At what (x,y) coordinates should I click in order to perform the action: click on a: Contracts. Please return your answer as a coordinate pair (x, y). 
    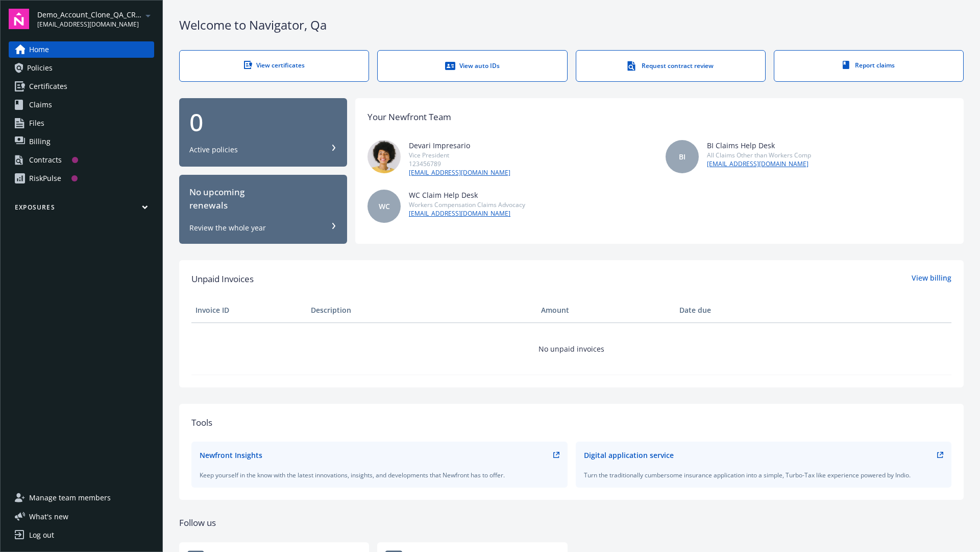
    Looking at the image, I should click on (81, 160).